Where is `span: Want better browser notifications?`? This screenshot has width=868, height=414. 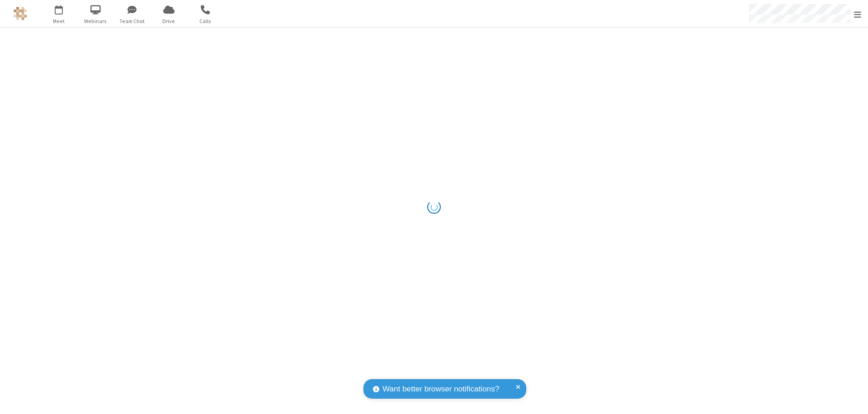
span: Want better browser notifications? is located at coordinates (441, 389).